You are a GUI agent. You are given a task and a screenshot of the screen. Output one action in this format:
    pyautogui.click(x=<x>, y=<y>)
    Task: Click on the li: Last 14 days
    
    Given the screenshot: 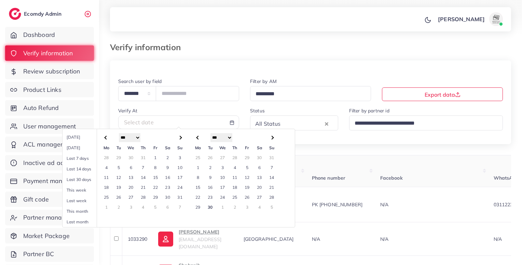 What is the action you would take?
    pyautogui.click(x=87, y=169)
    